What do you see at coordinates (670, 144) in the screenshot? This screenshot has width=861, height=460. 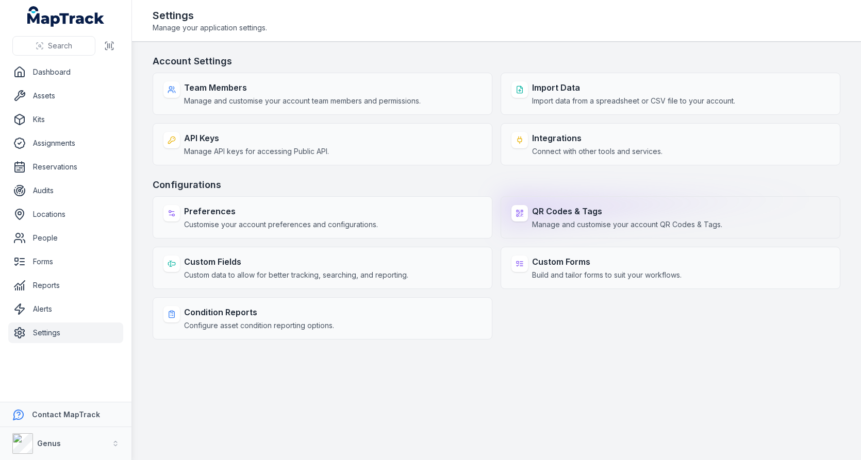 I see `a: IntegrationsConnect with other tools and services.` at bounding box center [670, 144].